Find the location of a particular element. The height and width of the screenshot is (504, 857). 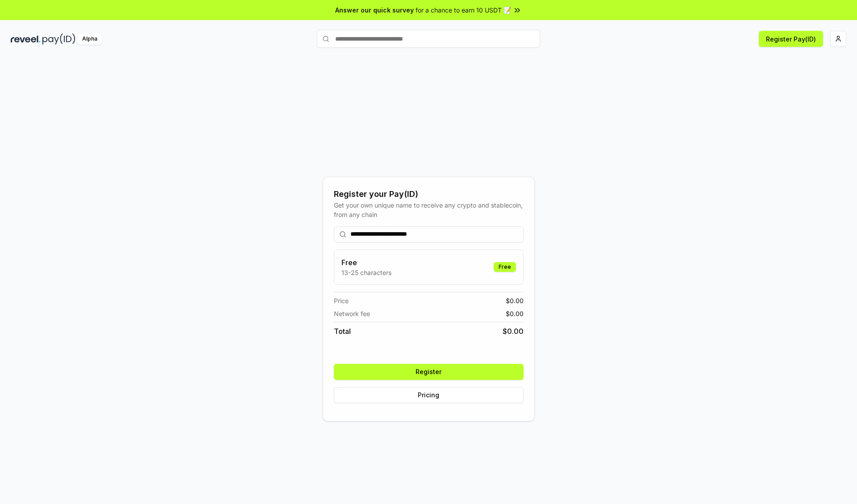

p: 13-25 characters is located at coordinates (366, 272).